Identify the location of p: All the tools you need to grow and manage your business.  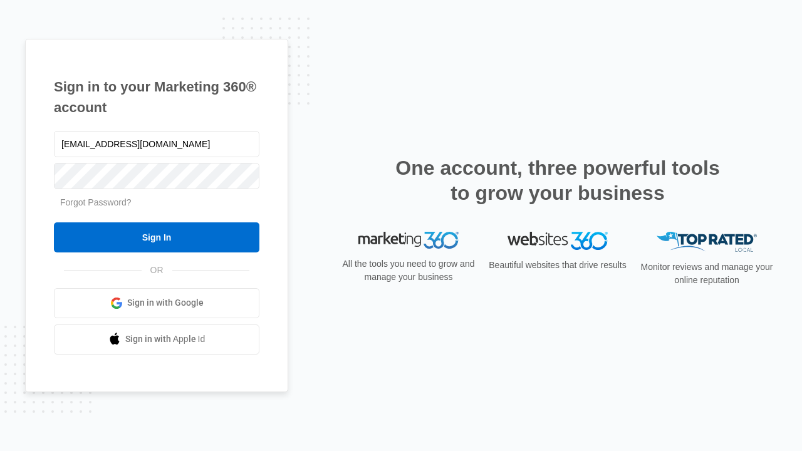
(409, 271).